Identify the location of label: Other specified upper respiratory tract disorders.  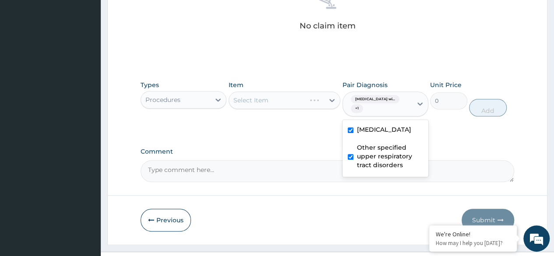
(390, 156).